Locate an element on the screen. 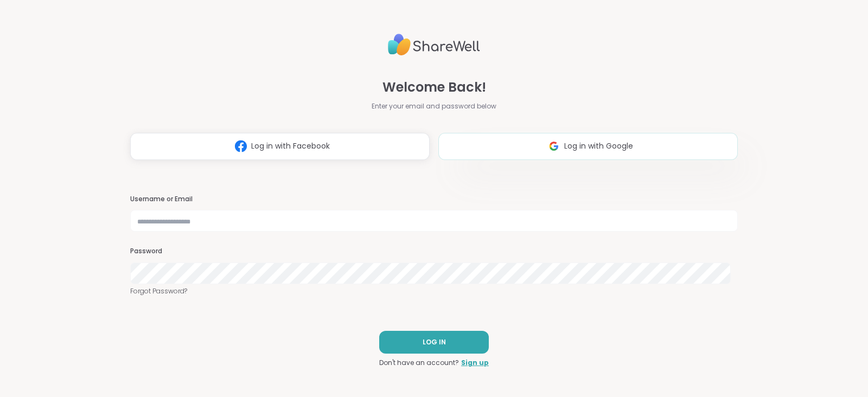 Image resolution: width=868 pixels, height=397 pixels. span: Welcome Back! is located at coordinates (434, 87).